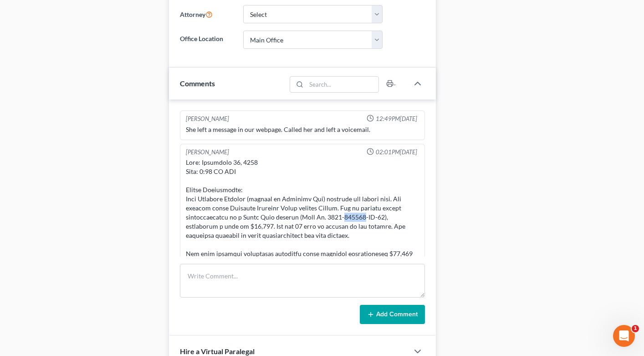 Image resolution: width=644 pixels, height=356 pixels. What do you see at coordinates (207, 40) in the screenshot?
I see `label: Office Location` at bounding box center [207, 40].